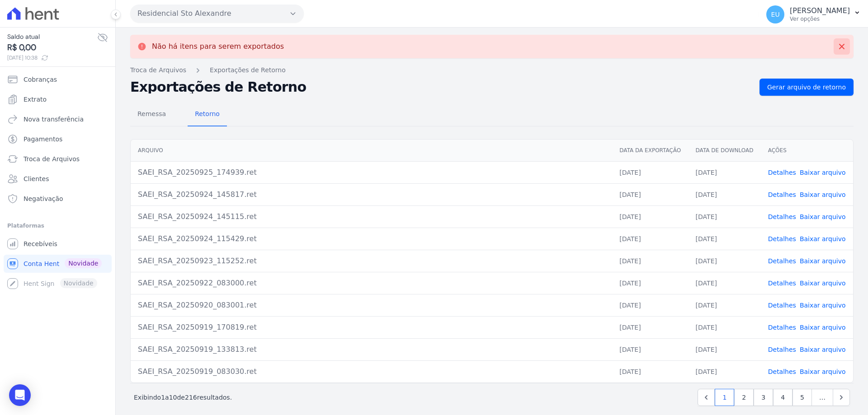  Describe the element at coordinates (371, 217) in the screenshot. I see `div: SAEI_RSA_20250924_145115.ret` at that location.